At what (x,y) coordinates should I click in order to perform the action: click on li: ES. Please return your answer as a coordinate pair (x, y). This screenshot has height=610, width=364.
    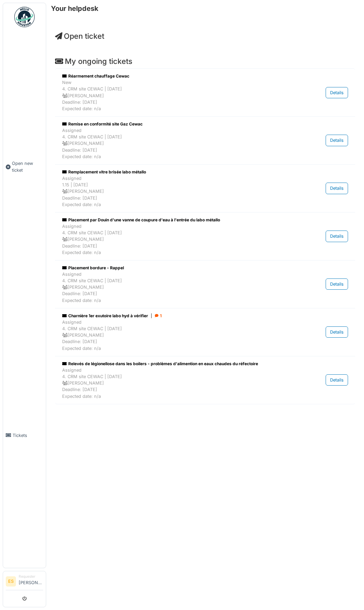
    Looking at the image, I should click on (11, 581).